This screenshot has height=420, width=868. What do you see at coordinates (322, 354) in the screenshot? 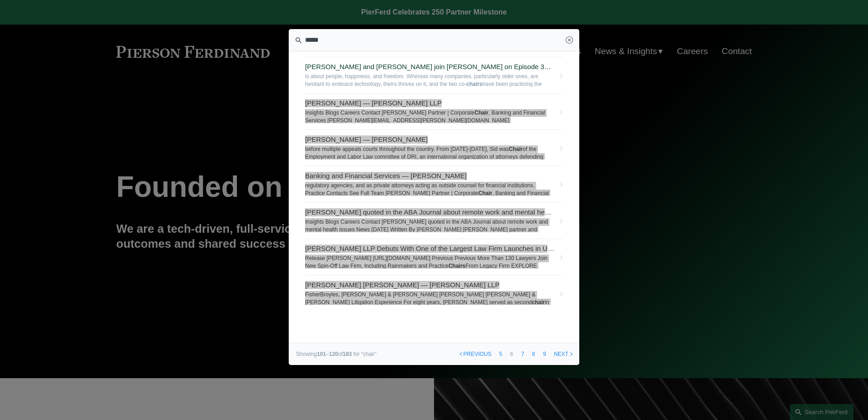
I see `strong: 101` at bounding box center [322, 354].